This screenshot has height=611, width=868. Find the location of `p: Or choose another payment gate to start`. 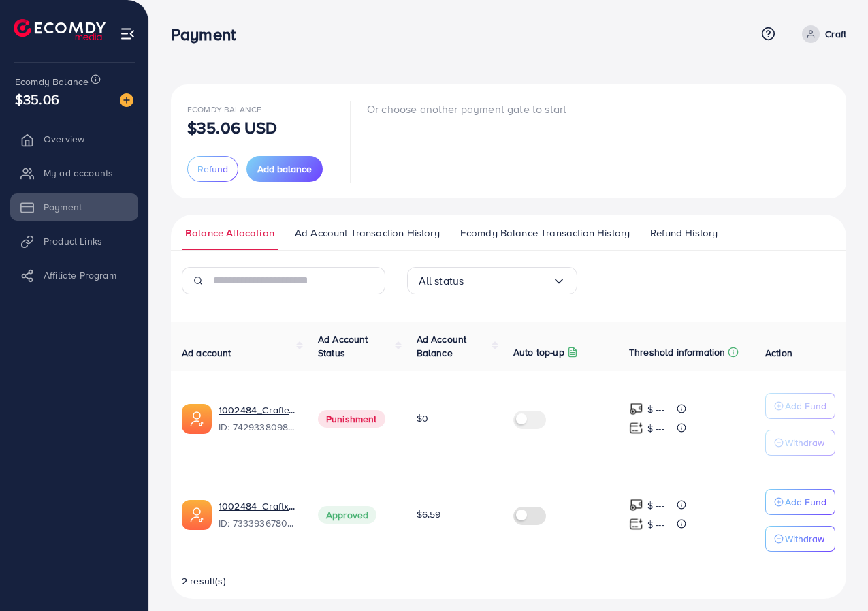

p: Or choose another payment gate to start is located at coordinates (466, 109).